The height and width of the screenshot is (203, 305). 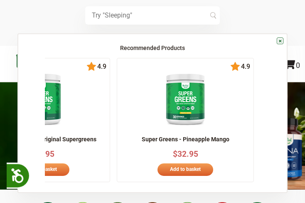 What do you see at coordinates (153, 15) in the screenshot?
I see `input: Try "Sleeping"` at bounding box center [153, 15].